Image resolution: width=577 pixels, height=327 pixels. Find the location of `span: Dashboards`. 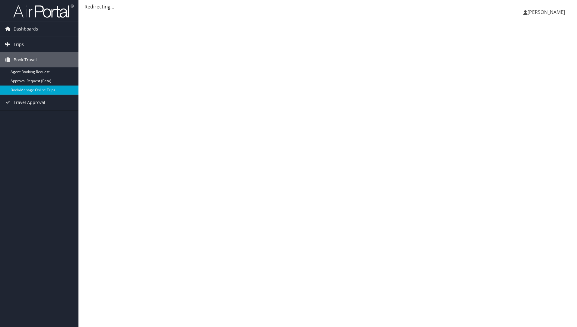

span: Dashboards is located at coordinates (26, 29).